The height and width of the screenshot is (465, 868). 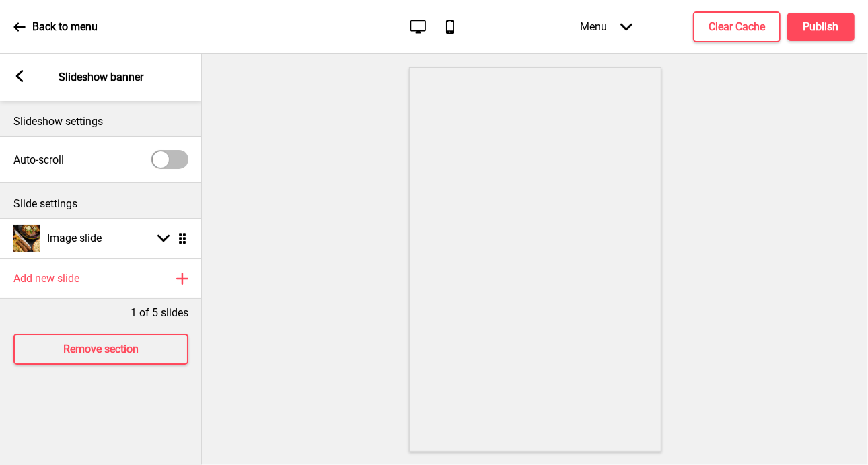 What do you see at coordinates (821, 27) in the screenshot?
I see `button: Publish` at bounding box center [821, 27].